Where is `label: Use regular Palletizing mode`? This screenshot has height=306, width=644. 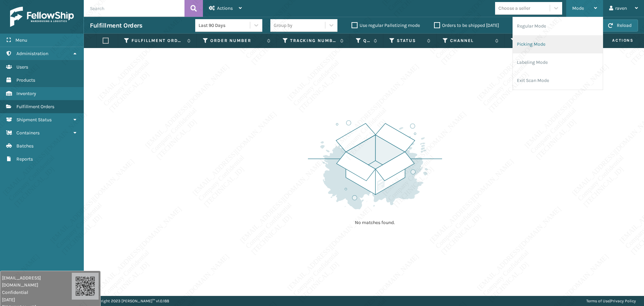
label: Use regular Palletizing mode is located at coordinates (386, 25).